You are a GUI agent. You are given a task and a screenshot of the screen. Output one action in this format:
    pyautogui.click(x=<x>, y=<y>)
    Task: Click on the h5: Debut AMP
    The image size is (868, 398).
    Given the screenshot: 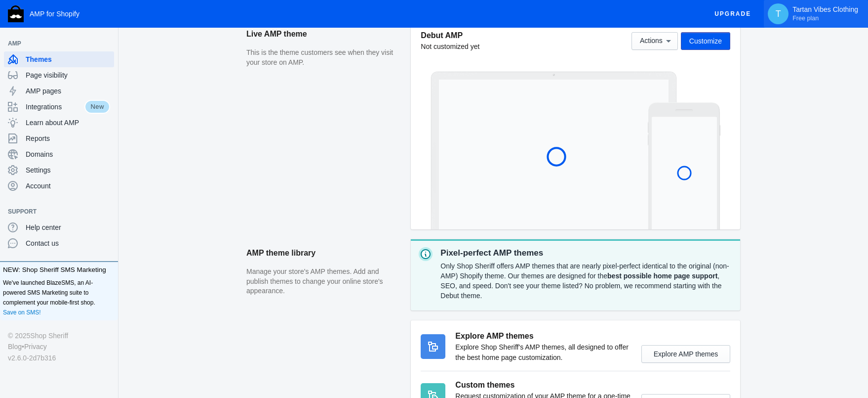 What is the action you would take?
    pyautogui.click(x=450, y=35)
    